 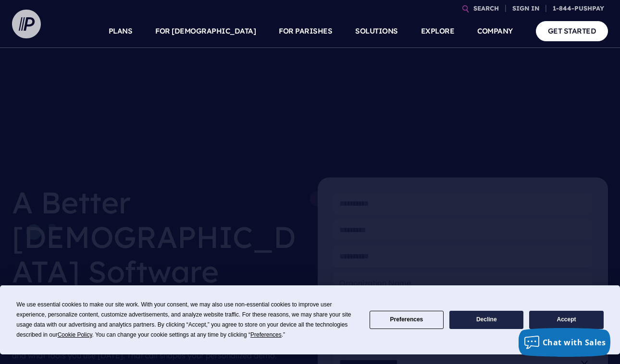 I want to click on a: FOR PARISHES, so click(x=305, y=31).